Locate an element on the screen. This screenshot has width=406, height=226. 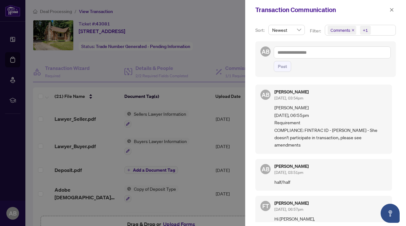
p: Sort: is located at coordinates (261, 30).